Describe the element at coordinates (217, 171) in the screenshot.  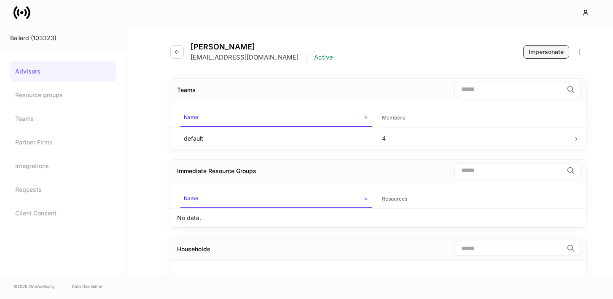
I see `div: Immediate Resource Groups` at that location.